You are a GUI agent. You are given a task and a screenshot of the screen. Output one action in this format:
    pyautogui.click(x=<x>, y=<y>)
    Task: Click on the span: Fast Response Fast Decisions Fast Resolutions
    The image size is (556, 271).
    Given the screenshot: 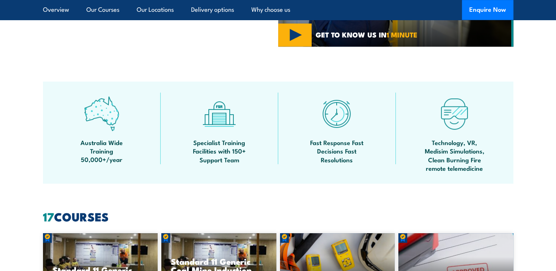 What is the action you would take?
    pyautogui.click(x=337, y=151)
    